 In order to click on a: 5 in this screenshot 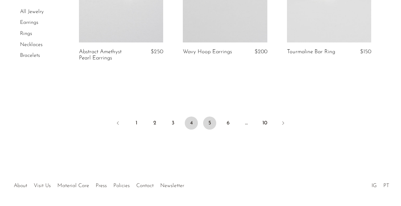, I will do `click(209, 123)`.